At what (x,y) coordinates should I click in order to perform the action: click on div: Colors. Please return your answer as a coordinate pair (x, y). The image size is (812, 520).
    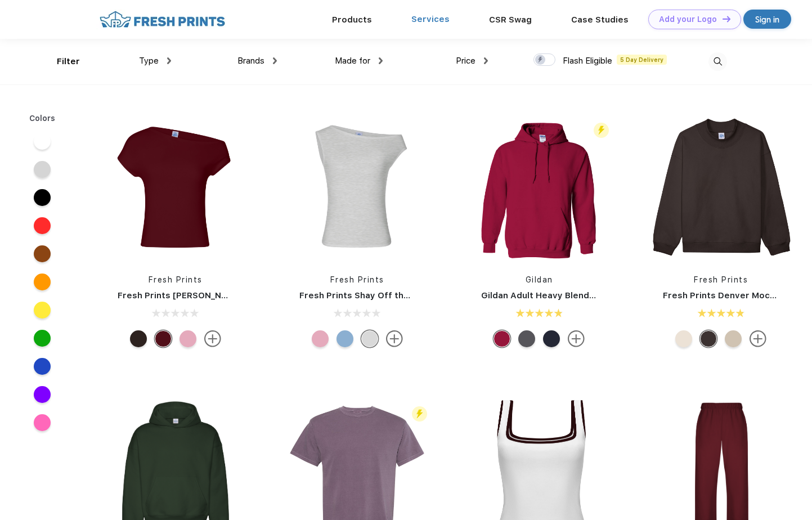
    Looking at the image, I should click on (42, 118).